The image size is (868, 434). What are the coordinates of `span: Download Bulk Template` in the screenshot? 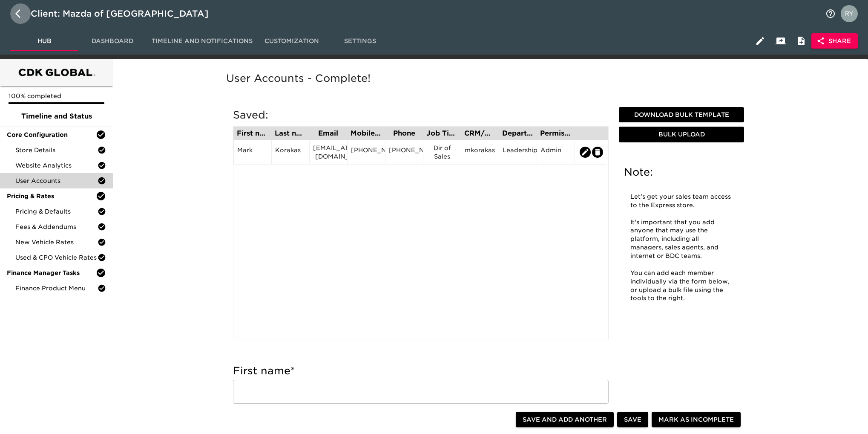 It's located at (681, 115).